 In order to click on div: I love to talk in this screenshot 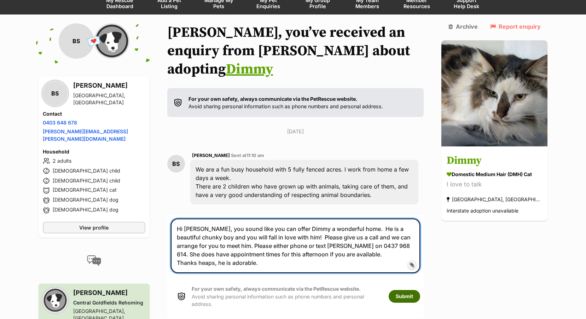, I will do `click(494, 185)`.